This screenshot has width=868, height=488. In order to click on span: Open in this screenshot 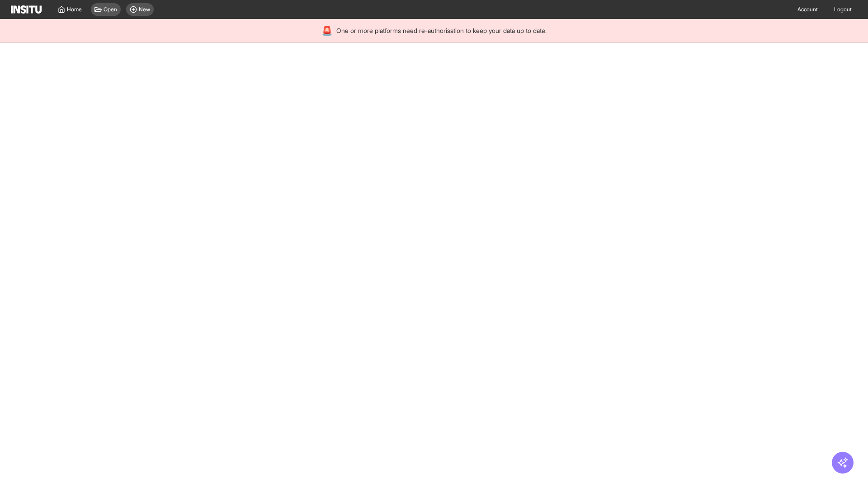, I will do `click(110, 10)`.